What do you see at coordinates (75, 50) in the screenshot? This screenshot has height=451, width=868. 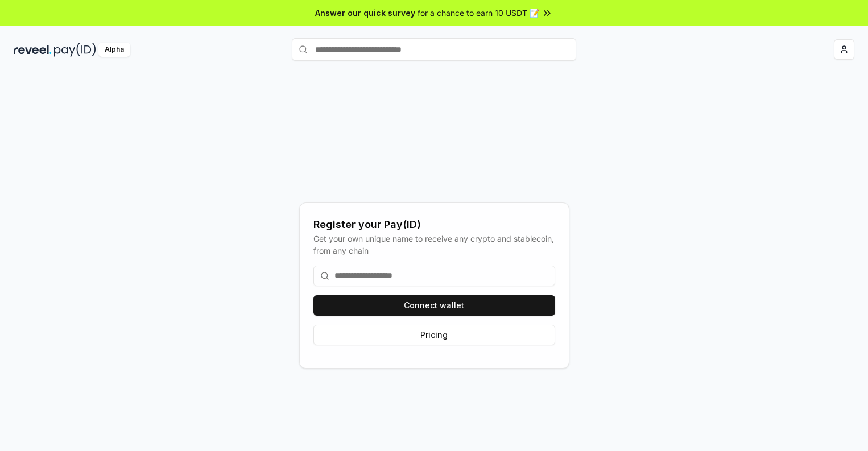 I see `img: pay_id` at bounding box center [75, 50].